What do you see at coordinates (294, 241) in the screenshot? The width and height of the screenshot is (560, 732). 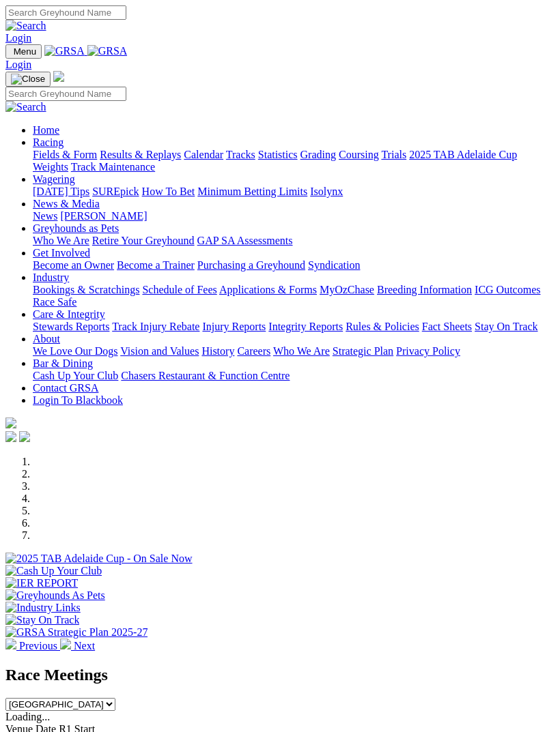 I see `div: Greyhounds as Pets` at bounding box center [294, 241].